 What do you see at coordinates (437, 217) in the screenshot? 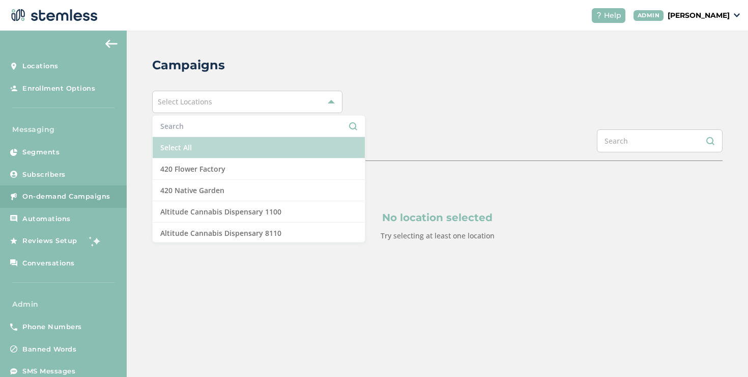
I see `p: No location selected` at bounding box center [437, 217].